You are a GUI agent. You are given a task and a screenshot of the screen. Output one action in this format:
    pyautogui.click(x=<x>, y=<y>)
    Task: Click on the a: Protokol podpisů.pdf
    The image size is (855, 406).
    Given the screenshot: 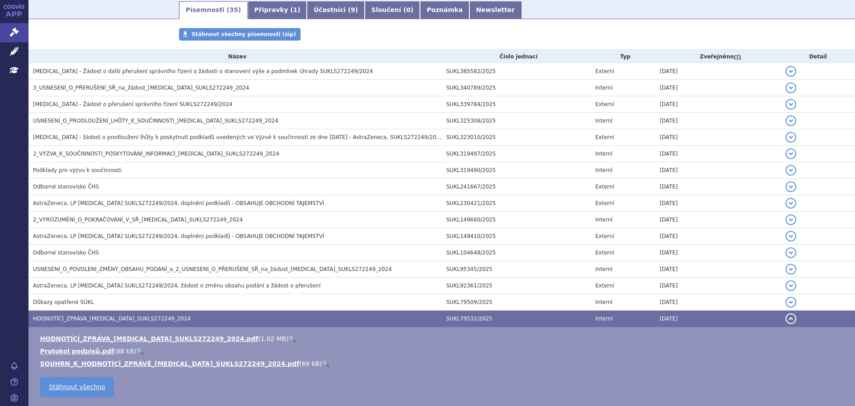 What is the action you would take?
    pyautogui.click(x=77, y=351)
    